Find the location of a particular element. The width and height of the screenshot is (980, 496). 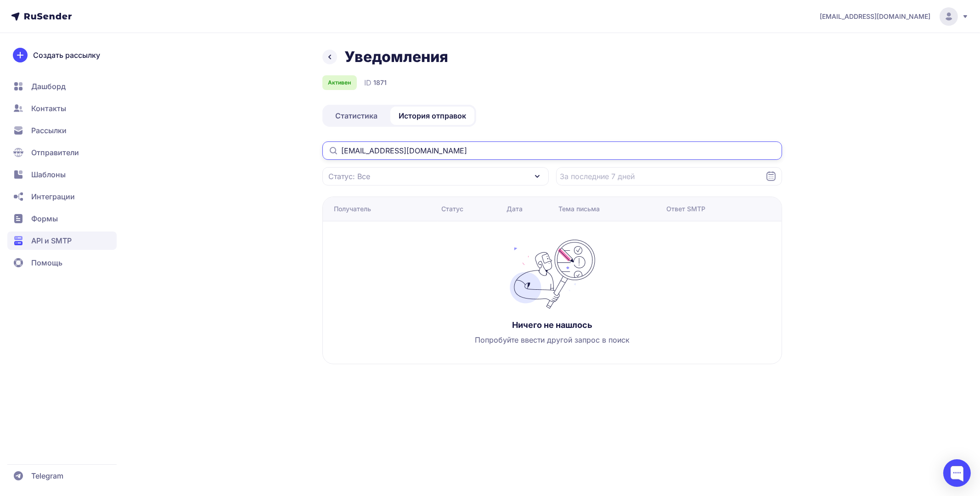

span: Формы is located at coordinates (45, 219).